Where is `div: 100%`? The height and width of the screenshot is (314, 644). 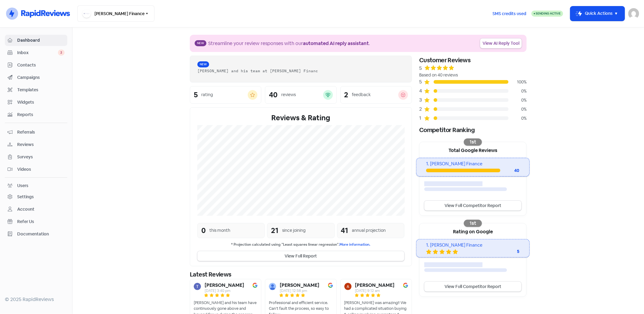 div: 100% is located at coordinates (518, 82).